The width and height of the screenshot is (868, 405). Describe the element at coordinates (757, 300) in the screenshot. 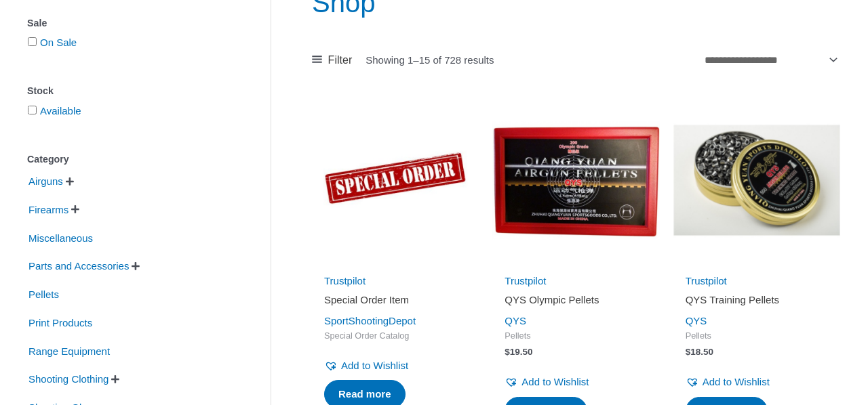

I see `h2: QYS Training Pellets` at that location.